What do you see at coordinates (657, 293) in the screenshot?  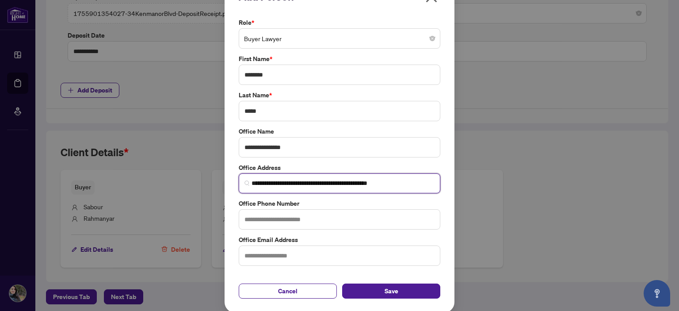 I see `button: Open asap` at bounding box center [657, 293].